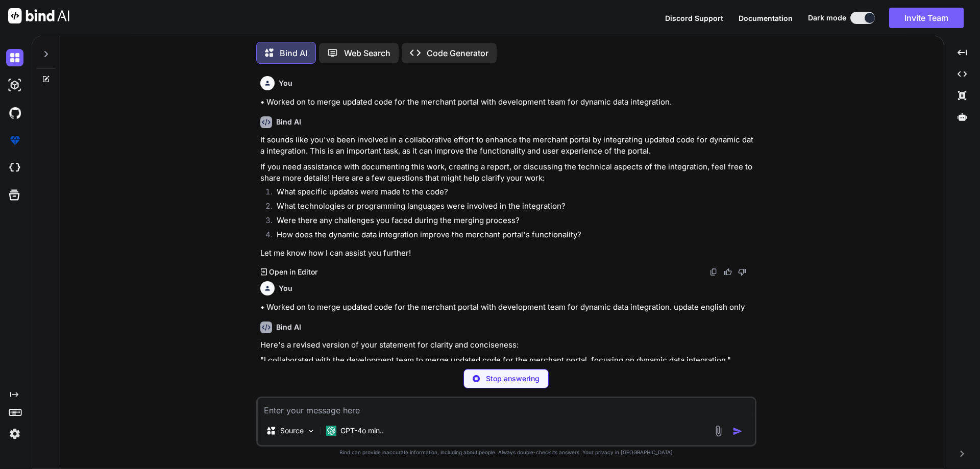 Image resolution: width=980 pixels, height=469 pixels. Describe the element at coordinates (367, 53) in the screenshot. I see `p: Web Search` at that location.